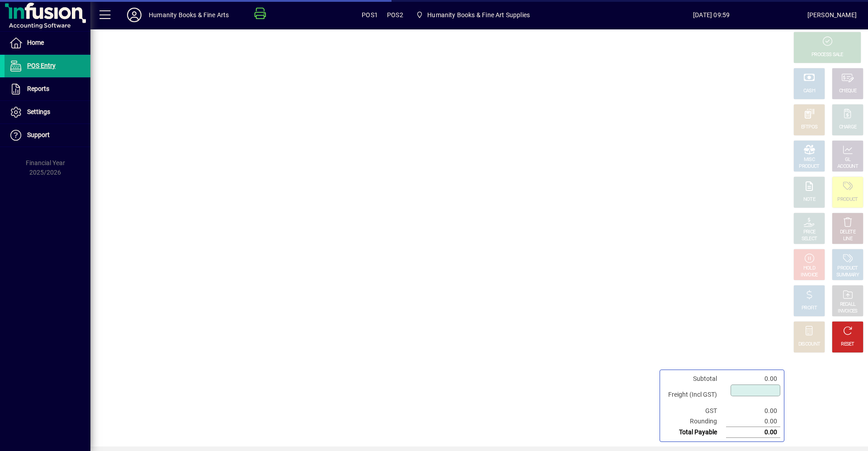  What do you see at coordinates (38, 134) in the screenshot?
I see `span: Support` at bounding box center [38, 134].